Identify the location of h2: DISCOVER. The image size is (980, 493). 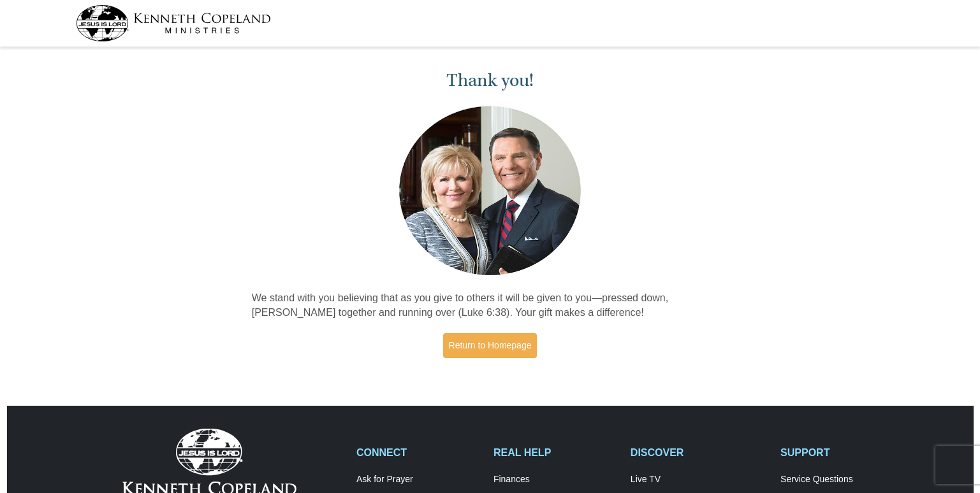
(699, 453).